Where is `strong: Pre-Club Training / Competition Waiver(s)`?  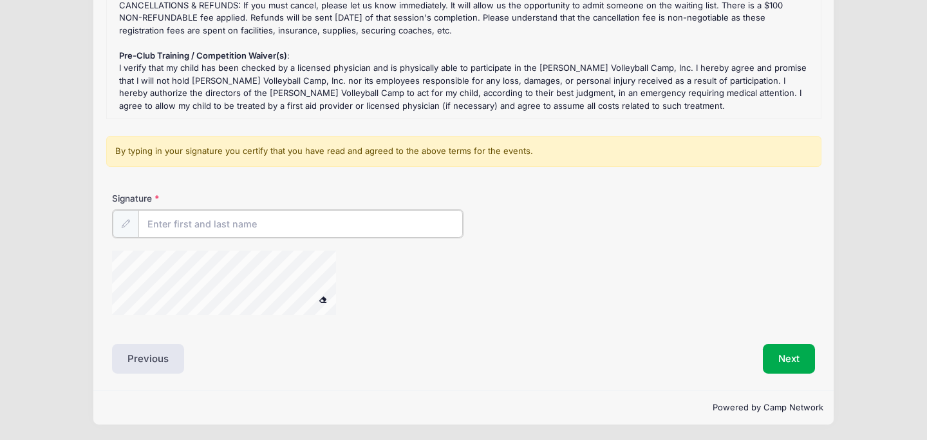 strong: Pre-Club Training / Competition Waiver(s) is located at coordinates (203, 55).